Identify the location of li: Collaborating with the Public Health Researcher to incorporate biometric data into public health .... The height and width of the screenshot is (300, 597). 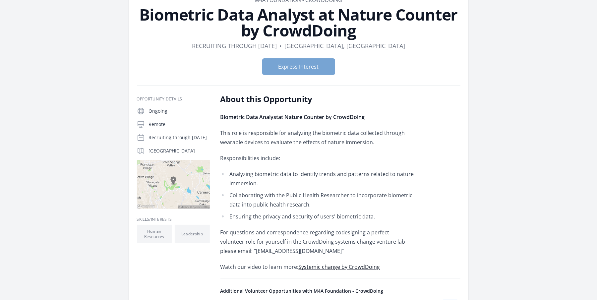
(317, 200).